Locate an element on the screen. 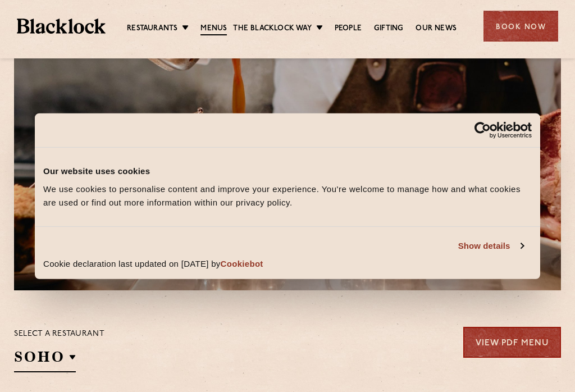  div: Our website uses cookies is located at coordinates (288, 171).